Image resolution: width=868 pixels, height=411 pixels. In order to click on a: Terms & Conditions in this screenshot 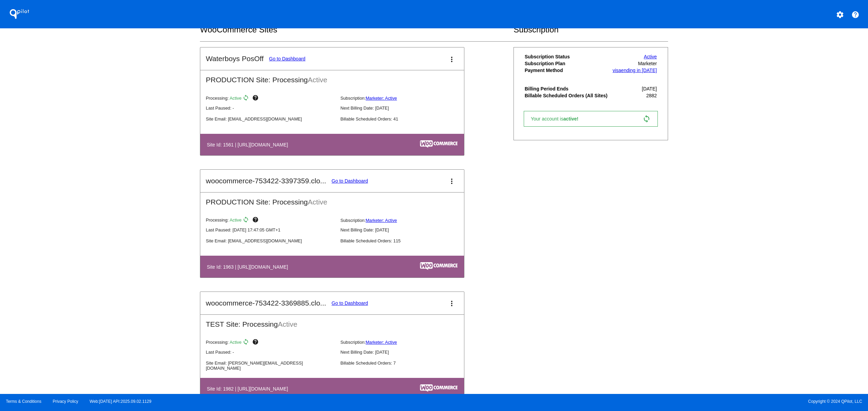, I will do `click(23, 401)`.